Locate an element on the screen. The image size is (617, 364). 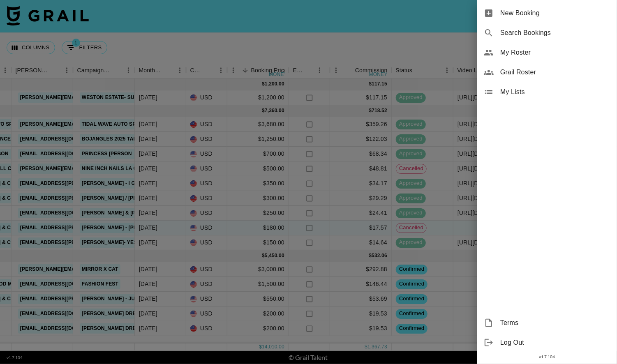
div: My Lists is located at coordinates (547, 92).